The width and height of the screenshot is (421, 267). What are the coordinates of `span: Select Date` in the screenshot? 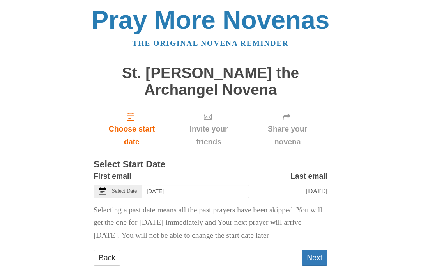 It's located at (124, 191).